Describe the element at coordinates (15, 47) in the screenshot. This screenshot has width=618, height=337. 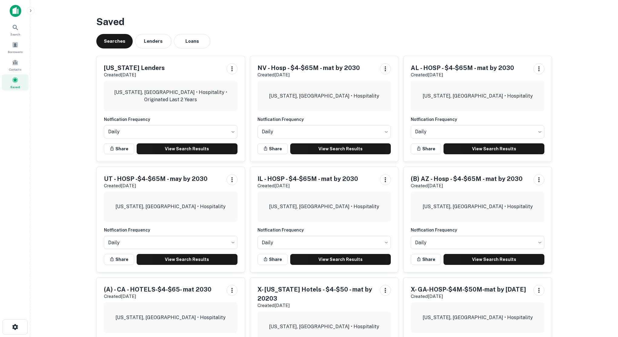
I see `div: Borrowers` at that location.